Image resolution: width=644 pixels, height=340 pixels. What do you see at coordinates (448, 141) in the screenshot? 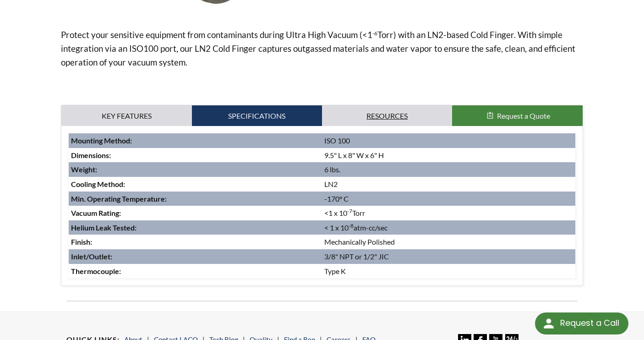
I see `td: ISO 100` at bounding box center [448, 141].